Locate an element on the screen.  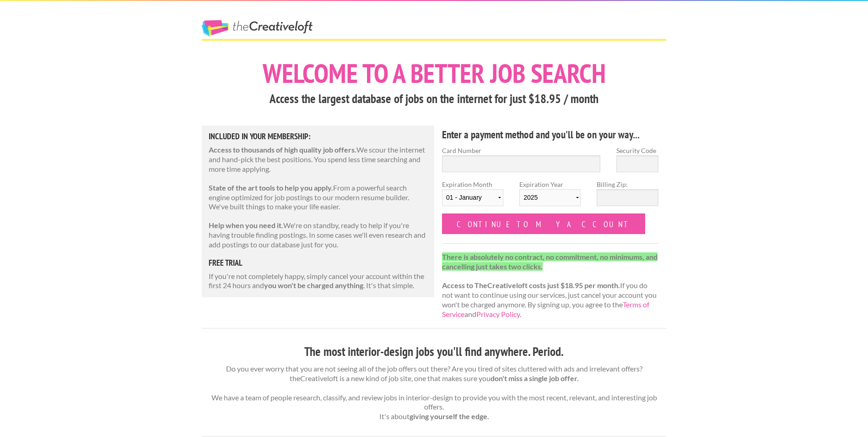
a: Privacy Policy is located at coordinates (498, 314).